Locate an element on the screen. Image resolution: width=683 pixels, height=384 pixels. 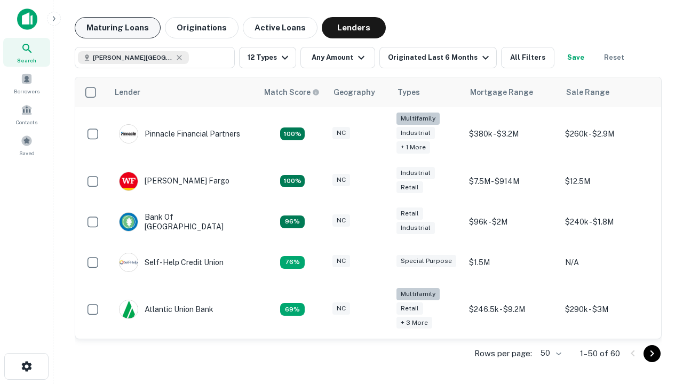
td: $7.5M - $914M is located at coordinates (511, 181).